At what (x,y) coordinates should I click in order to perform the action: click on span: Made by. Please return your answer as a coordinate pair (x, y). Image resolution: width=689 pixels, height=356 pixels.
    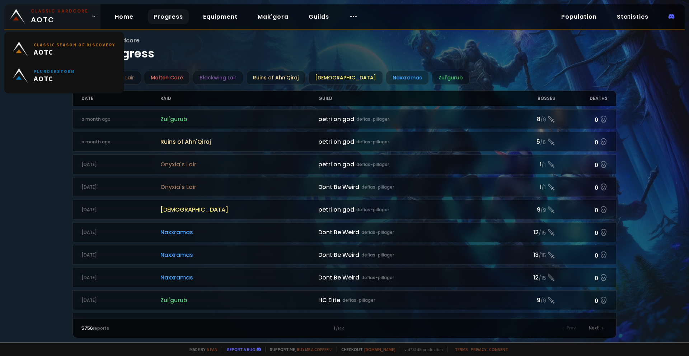
    Looking at the image, I should click on (201, 349).